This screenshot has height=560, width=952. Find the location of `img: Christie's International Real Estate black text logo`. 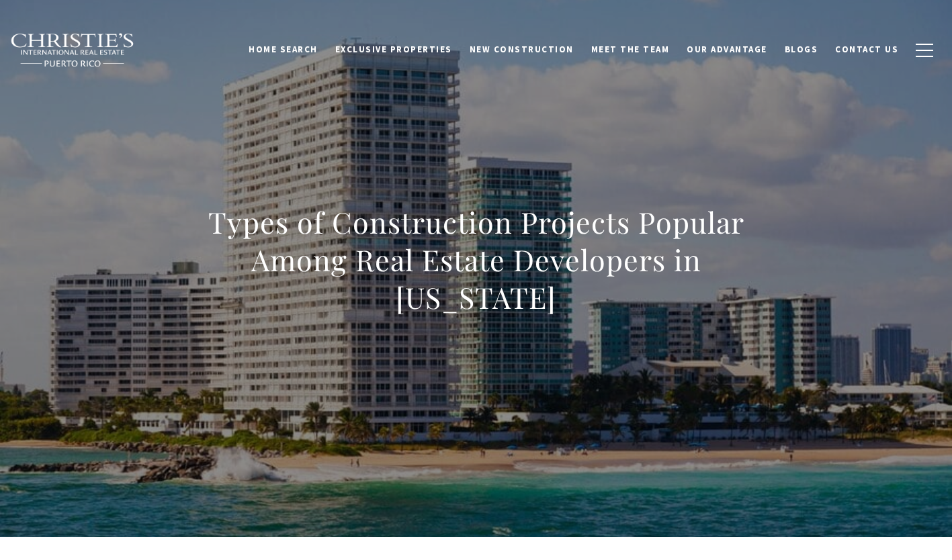

img: Christie's International Real Estate black text logo is located at coordinates (73, 50).